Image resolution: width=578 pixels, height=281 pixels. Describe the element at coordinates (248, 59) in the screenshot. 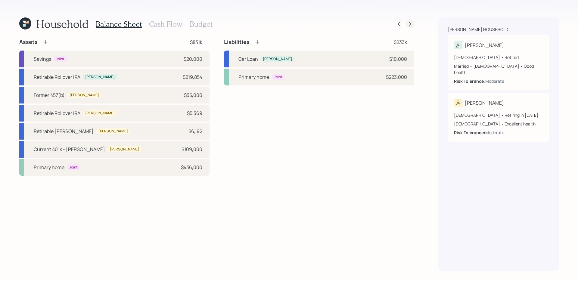

I see `div: Car Loan` at that location.